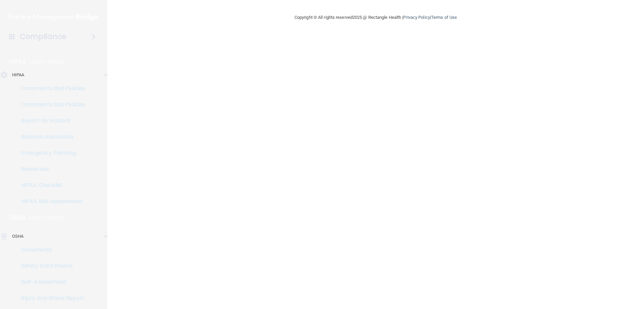 The width and height of the screenshot is (644, 309). Describe the element at coordinates (444, 17) in the screenshot. I see `a: Terms of Use` at that location.